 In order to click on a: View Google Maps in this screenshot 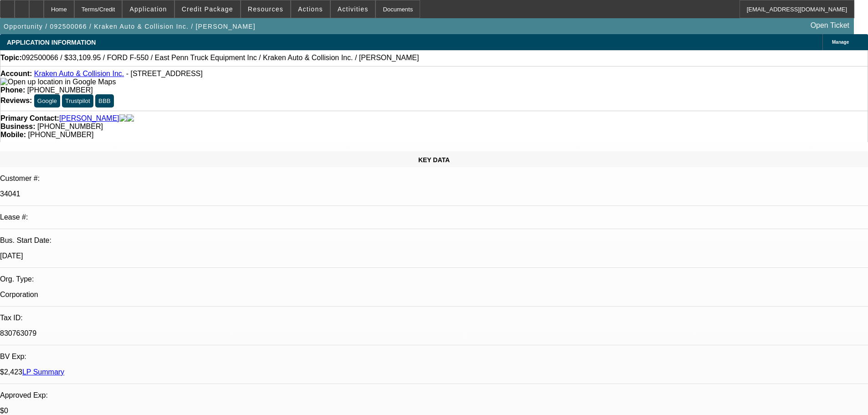, I will do `click(58, 82)`.